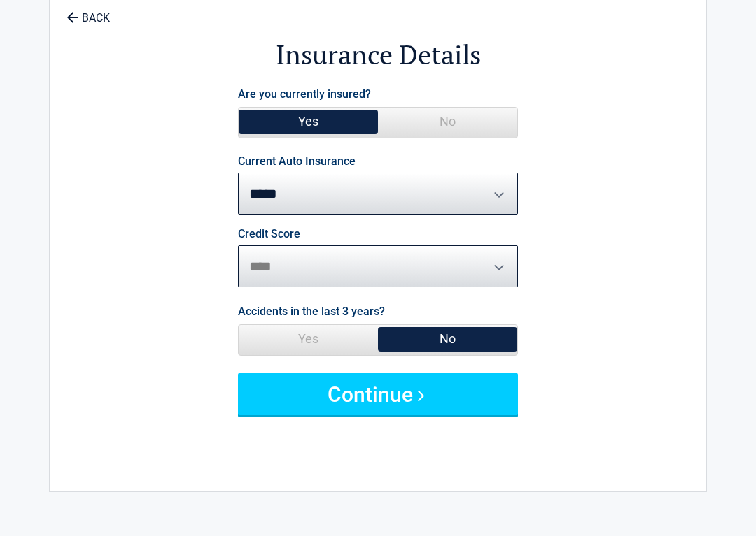  I want to click on label: Current Auto Insurance, so click(297, 163).